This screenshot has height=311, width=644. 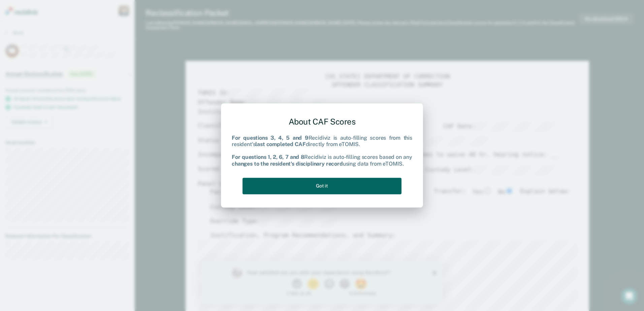 What do you see at coordinates (287, 164) in the screenshot?
I see `b: changes to the resident's disciplinary record` at bounding box center [287, 164].